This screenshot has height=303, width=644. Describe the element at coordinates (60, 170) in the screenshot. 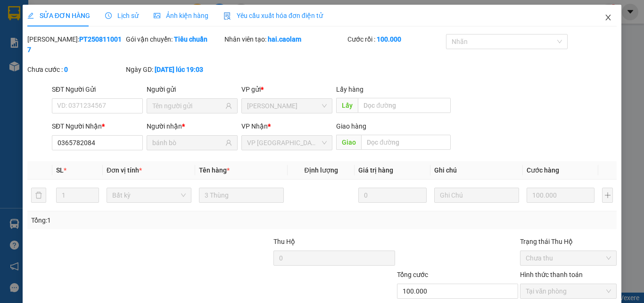

I see `span: SL` at that location.